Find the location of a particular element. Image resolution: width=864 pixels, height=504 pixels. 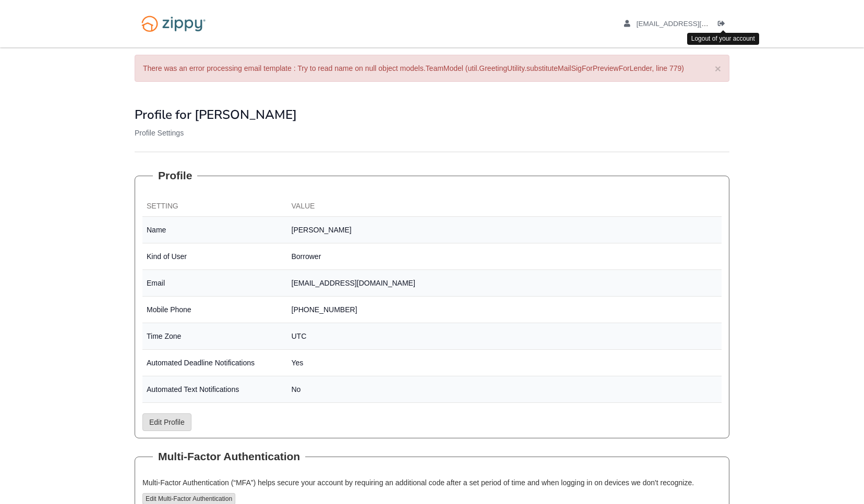

td: Name is located at coordinates (215, 230).